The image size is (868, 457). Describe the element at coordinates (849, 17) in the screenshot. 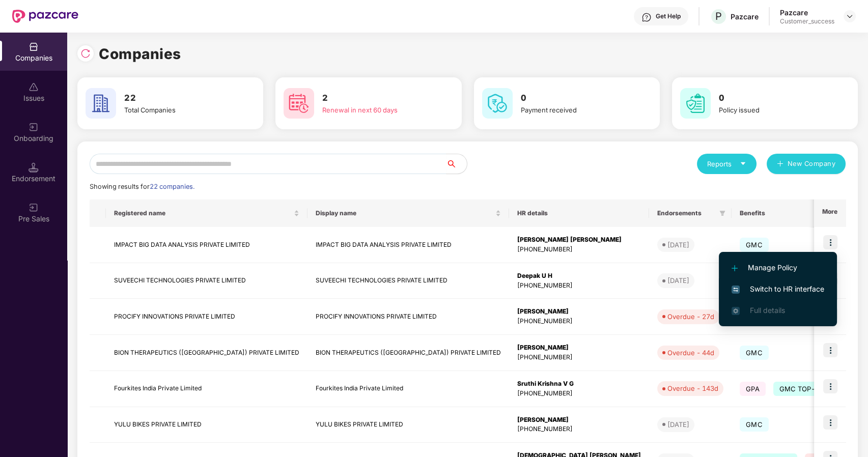

I see `img: svg+xml;base64,PHN2ZyBpZD0iRHJvcGRvd24tMzJ4MzIiIHhtbG5zPSJodHRwOi8vd3d3LnczLm9yZy8yMDAwL3N2ZyIgd2...` at that location.